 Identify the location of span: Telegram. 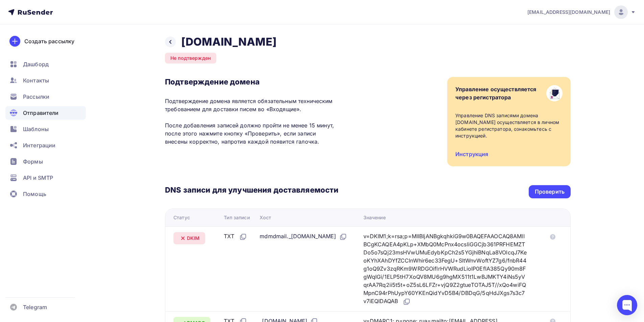
(35, 308).